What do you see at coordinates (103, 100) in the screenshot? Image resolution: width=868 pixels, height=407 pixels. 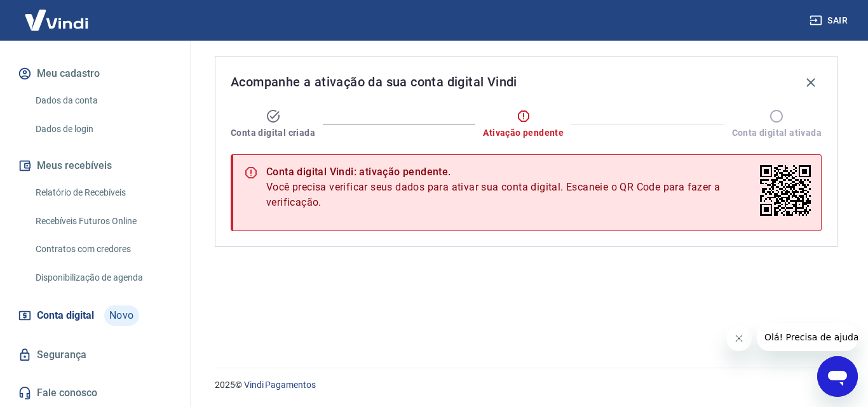 I see `a: Dados da conta` at bounding box center [103, 100].